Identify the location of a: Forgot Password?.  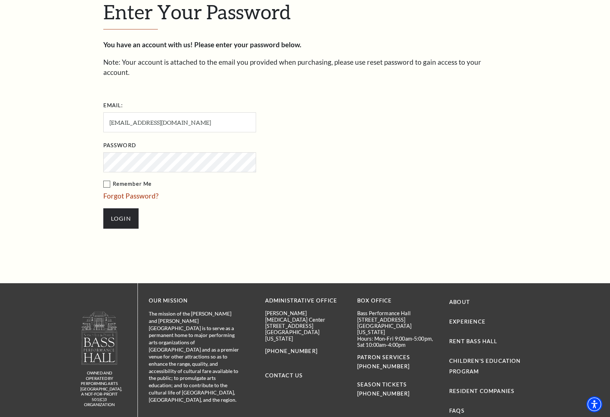
(131, 196).